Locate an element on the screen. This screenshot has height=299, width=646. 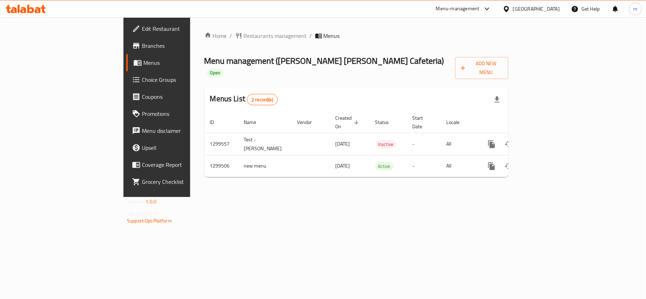
span: Inactive is located at coordinates (386, 144).